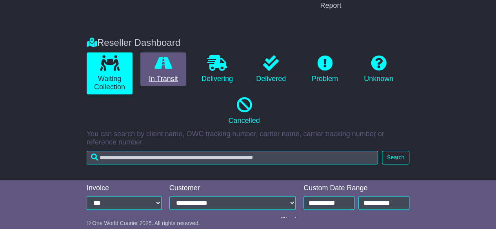 Image resolution: width=496 pixels, height=229 pixels. What do you see at coordinates (109, 73) in the screenshot?
I see `a: Waiting Collection` at bounding box center [109, 73].